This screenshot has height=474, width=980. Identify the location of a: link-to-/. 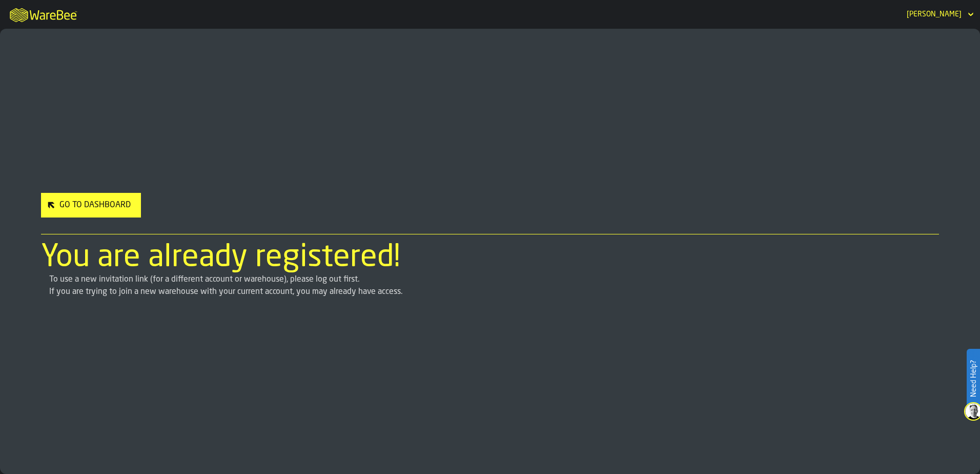
(90, 209).